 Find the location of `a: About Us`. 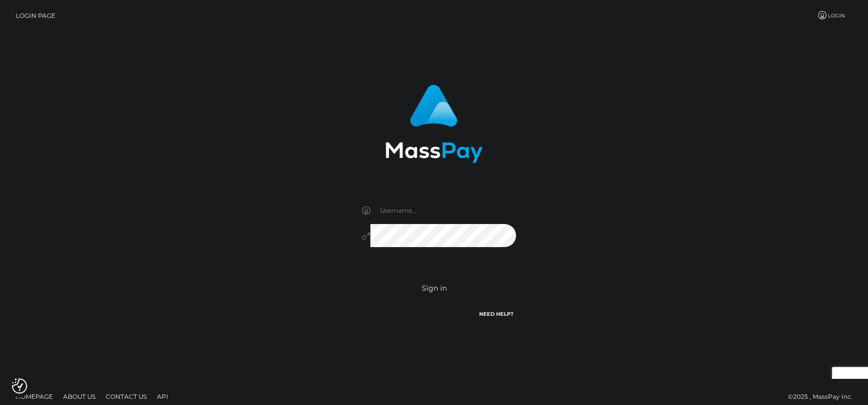

a: About Us is located at coordinates (79, 397).